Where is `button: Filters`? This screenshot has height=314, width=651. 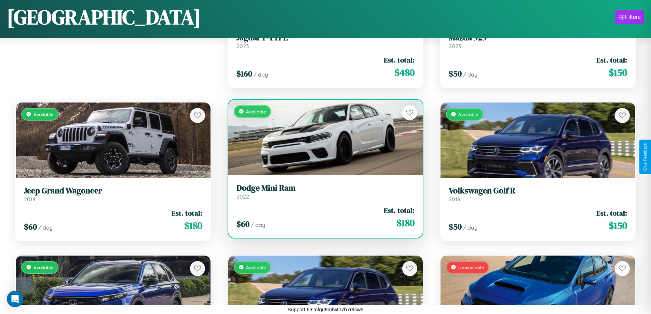
button: Filters is located at coordinates (629, 17).